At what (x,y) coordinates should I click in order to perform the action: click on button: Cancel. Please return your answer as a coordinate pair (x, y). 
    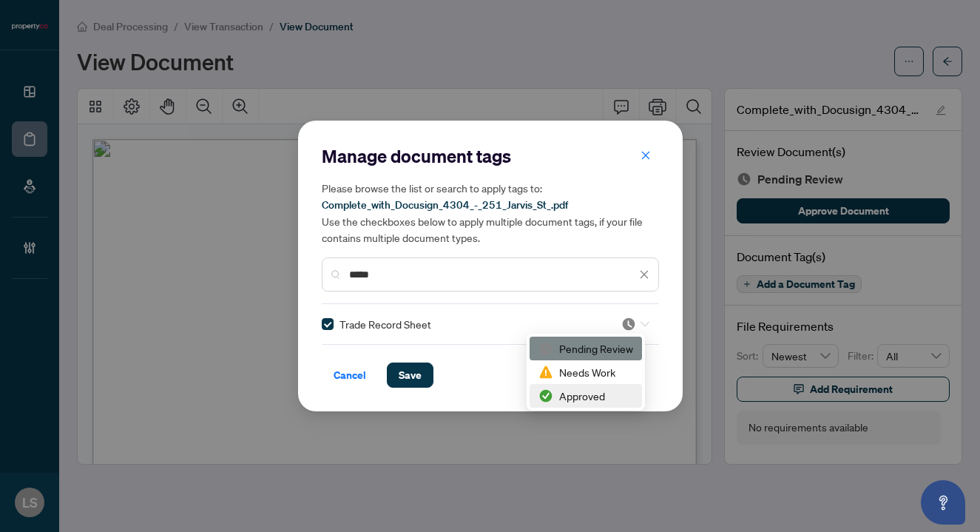
    Looking at the image, I should click on (350, 375).